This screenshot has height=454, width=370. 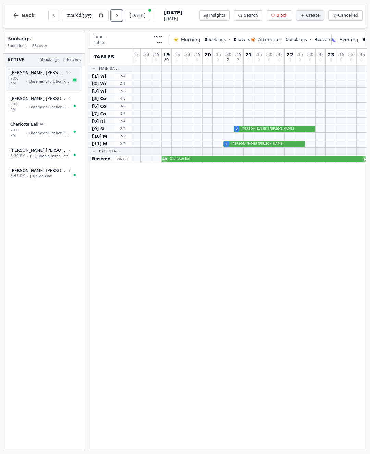 I want to click on span: 4, so click(x=316, y=40).